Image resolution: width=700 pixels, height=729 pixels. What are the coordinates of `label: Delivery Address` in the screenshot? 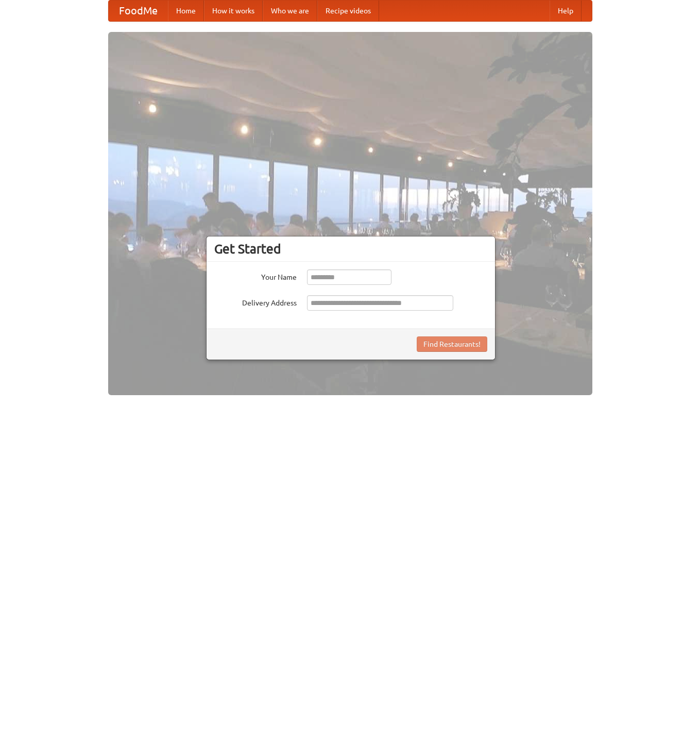 It's located at (256, 302).